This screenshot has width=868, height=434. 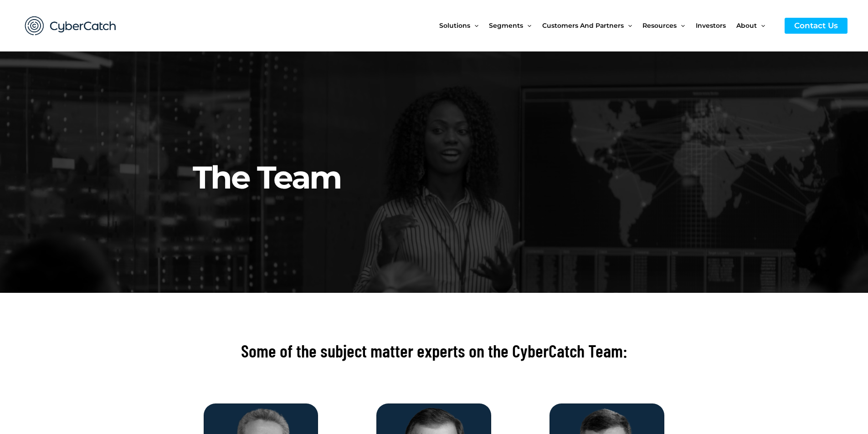 I want to click on img: CyberCatch, so click(x=70, y=26).